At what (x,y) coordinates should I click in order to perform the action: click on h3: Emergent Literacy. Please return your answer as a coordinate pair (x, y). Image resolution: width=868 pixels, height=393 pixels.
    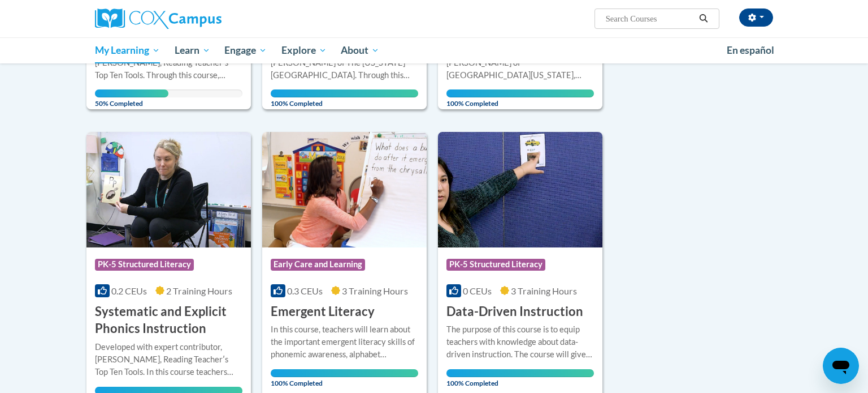
    Looking at the image, I should click on (323, 311).